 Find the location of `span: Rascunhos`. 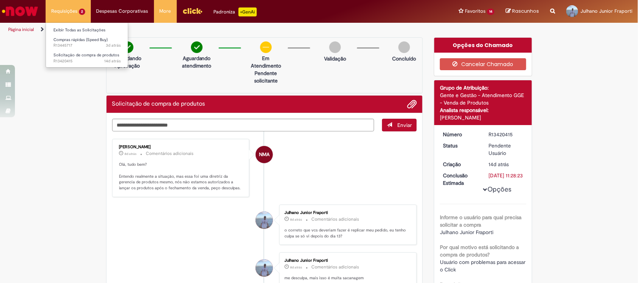

span: Rascunhos is located at coordinates (525, 11).